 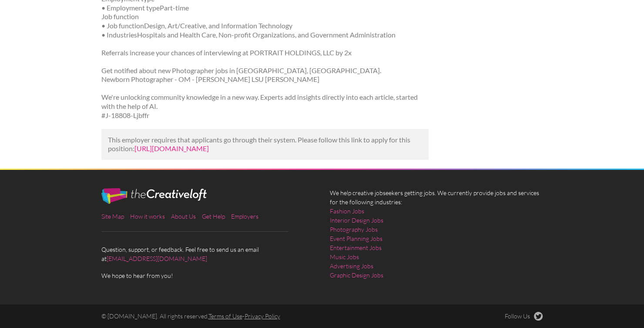 I want to click on a: Advertising Jobs, so click(x=352, y=265).